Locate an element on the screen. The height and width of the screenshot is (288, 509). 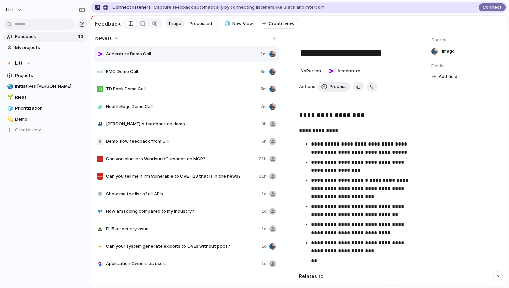
span: 3h is located at coordinates (264, 124).